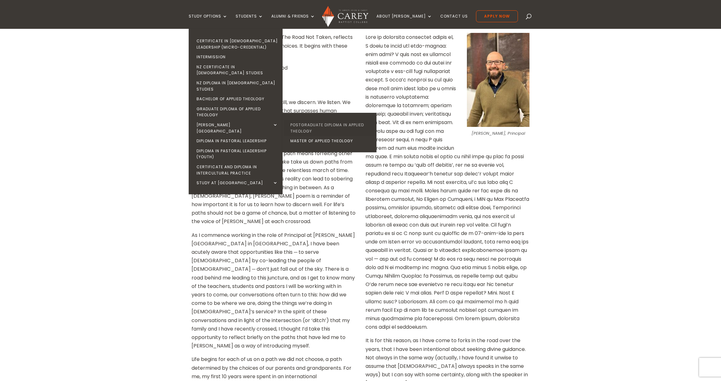  I want to click on a: Students, so click(249, 21).